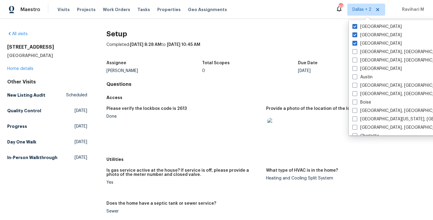 The width and height of the screenshot is (433, 220). Describe the element at coordinates (17, 34) in the screenshot. I see `a: All visits` at that location.